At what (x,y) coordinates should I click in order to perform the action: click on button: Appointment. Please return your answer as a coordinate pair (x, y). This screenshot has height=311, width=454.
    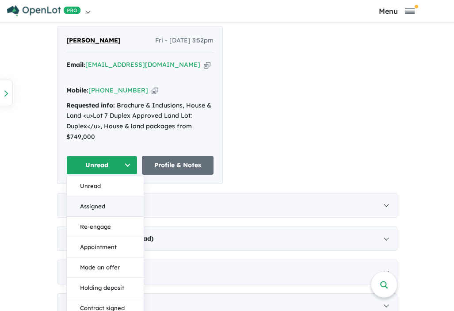
    Looking at the image, I should click on (105, 247).